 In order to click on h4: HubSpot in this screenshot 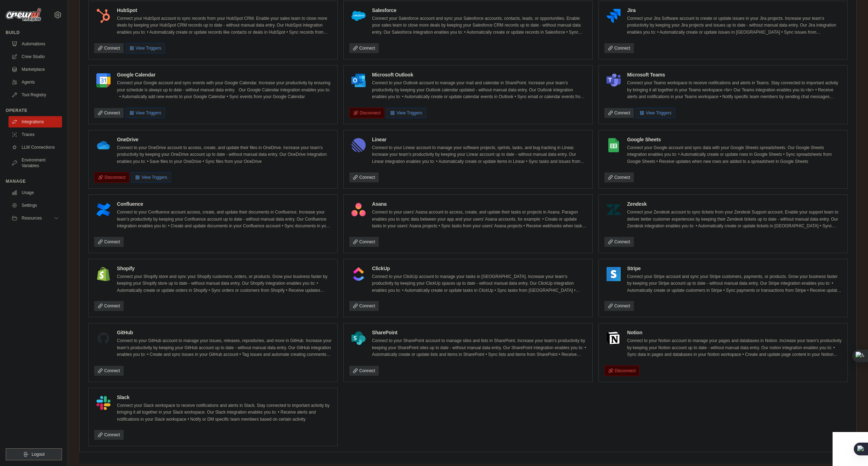, I will do `click(224, 10)`.